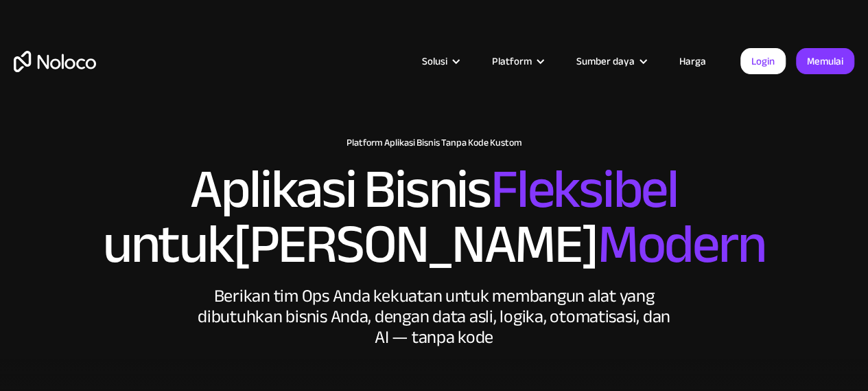  I want to click on div: Sumber daya, so click(611, 61).